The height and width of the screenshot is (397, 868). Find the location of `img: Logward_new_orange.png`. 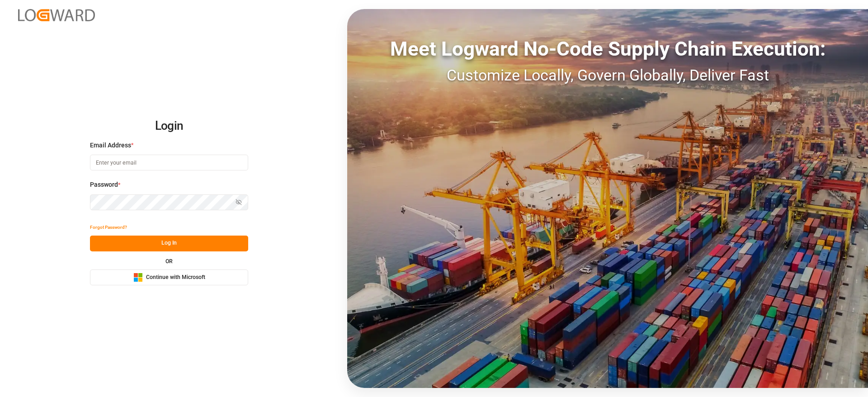

img: Logward_new_orange.png is located at coordinates (56, 15).